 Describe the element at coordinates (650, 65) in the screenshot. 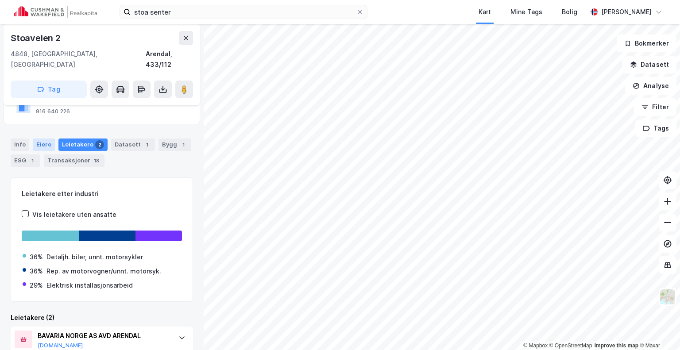

I see `button: Datasett` at that location.